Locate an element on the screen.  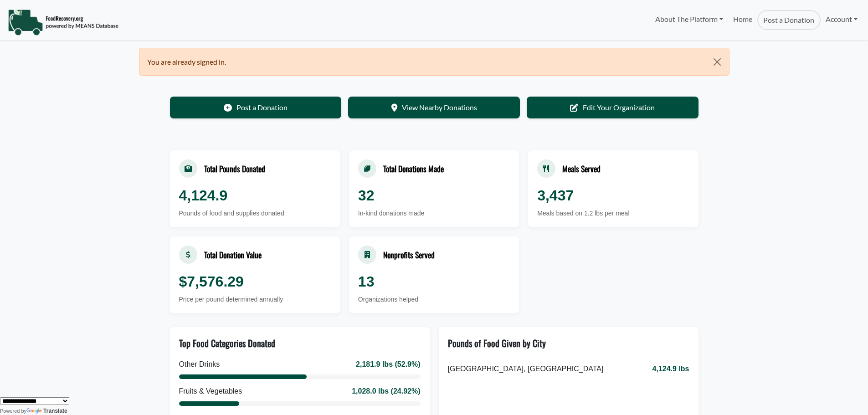
a: About The Platform is located at coordinates (688, 19).